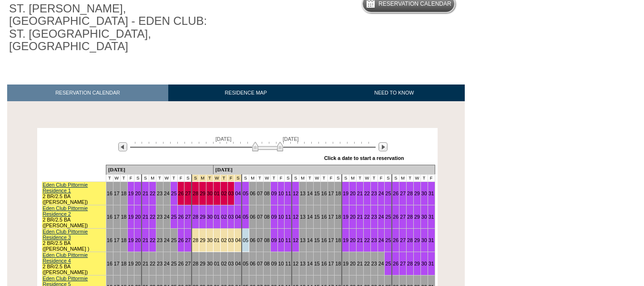  Describe the element at coordinates (267, 263) in the screenshot. I see `a: 08` at that location.